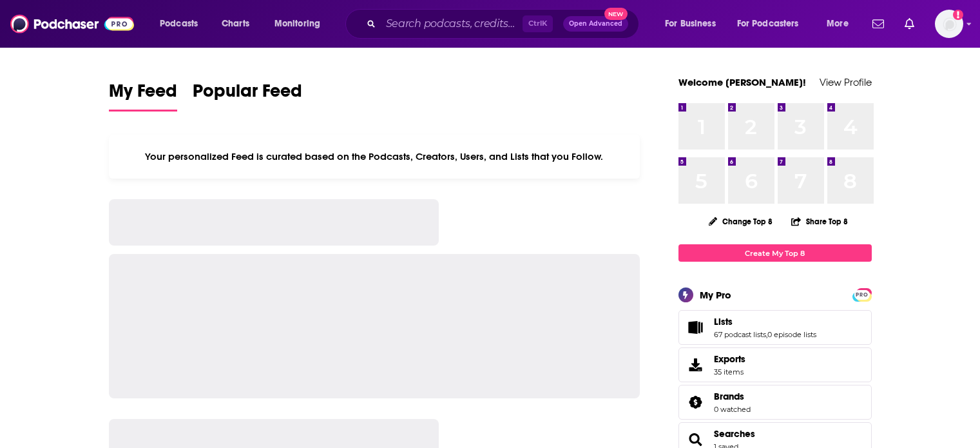 Image resolution: width=980 pixels, height=448 pixels. Describe the element at coordinates (735, 434) in the screenshot. I see `a: Searches` at that location.